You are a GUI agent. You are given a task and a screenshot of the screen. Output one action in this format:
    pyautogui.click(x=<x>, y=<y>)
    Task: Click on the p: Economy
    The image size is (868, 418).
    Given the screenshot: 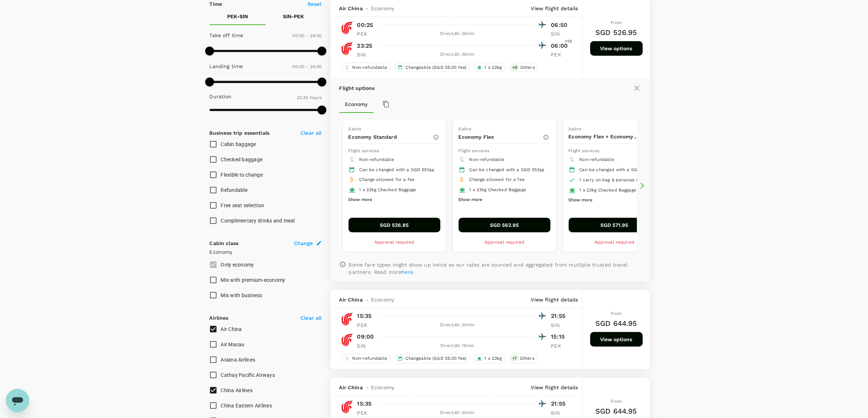 What is the action you would take?
    pyautogui.click(x=266, y=252)
    